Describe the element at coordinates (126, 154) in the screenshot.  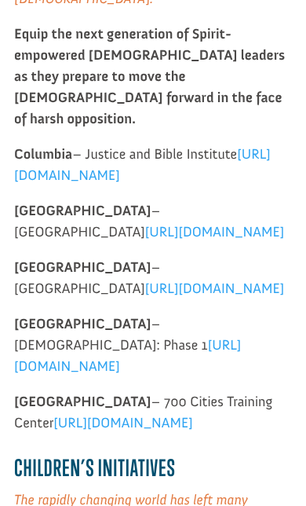
I see `span: – Justice and Bible Institute` at that location.